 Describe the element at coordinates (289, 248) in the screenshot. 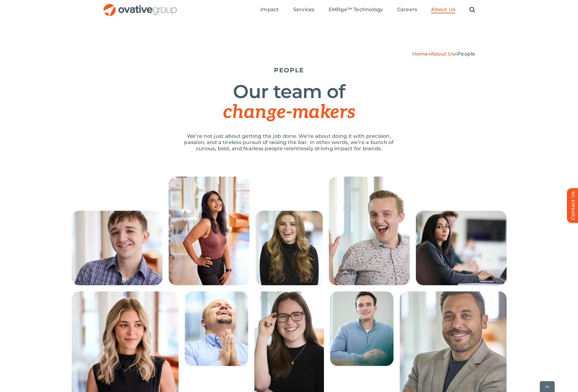

I see `img: People – Collage Lauren` at that location.